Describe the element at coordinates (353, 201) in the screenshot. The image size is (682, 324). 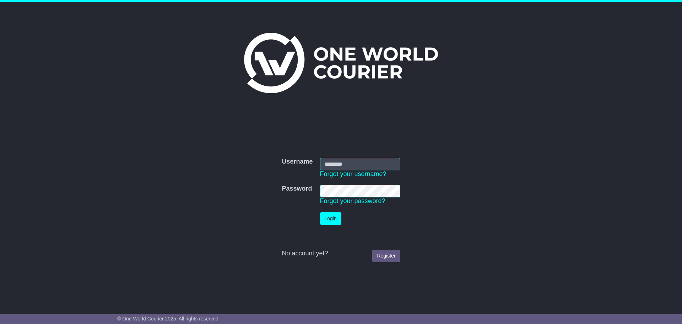
I see `a: Forgot your password?` at that location.